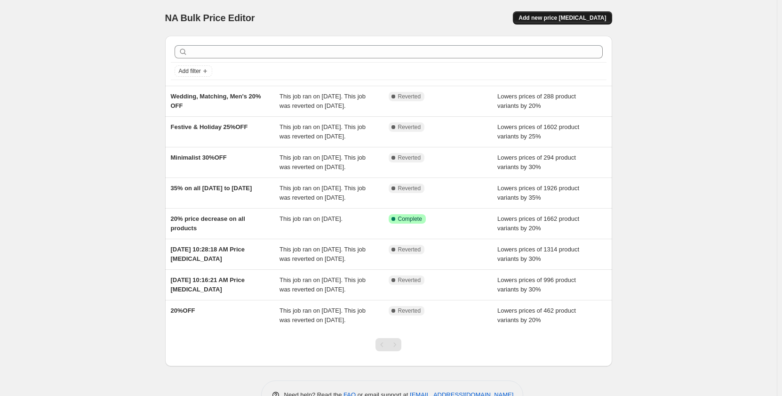 This screenshot has height=396, width=782. What do you see at coordinates (190, 71) in the screenshot?
I see `span: Add filter` at bounding box center [190, 71].